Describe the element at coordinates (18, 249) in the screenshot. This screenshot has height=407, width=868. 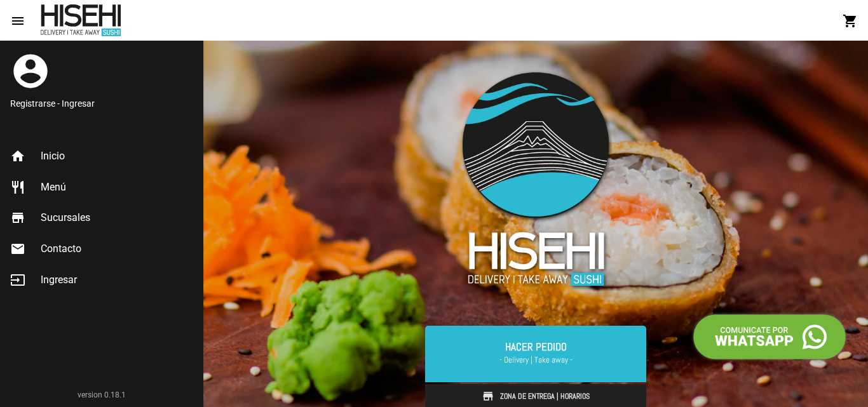
I see `mat-icon: email` at that location.